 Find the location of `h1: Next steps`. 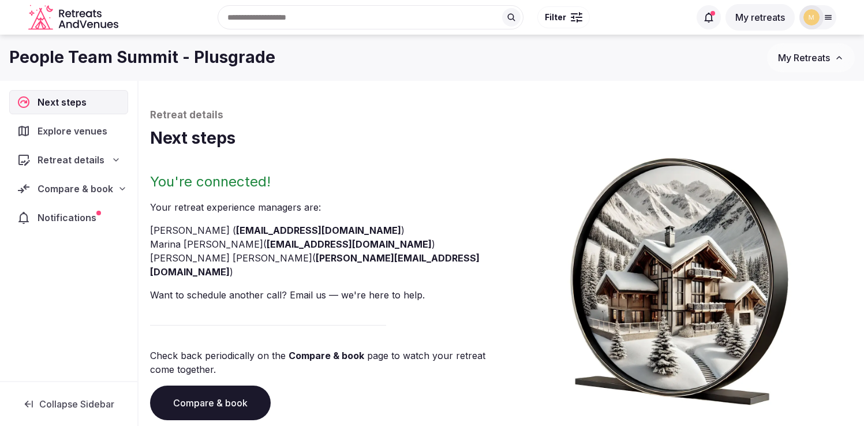

h1: Next steps is located at coordinates (501, 138).